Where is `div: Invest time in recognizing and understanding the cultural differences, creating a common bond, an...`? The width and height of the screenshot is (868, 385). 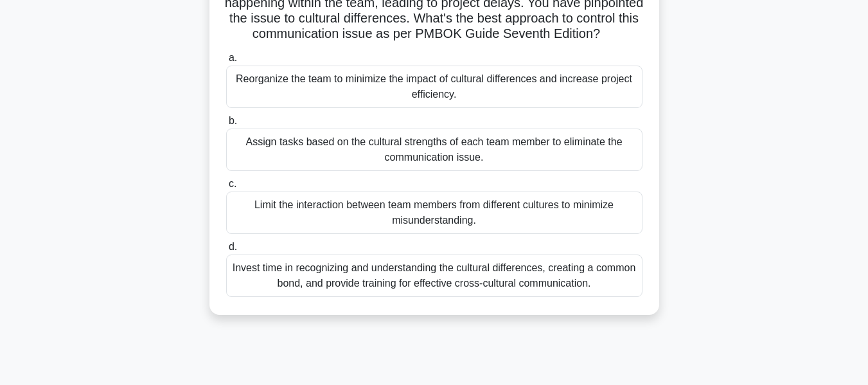 div: Invest time in recognizing and understanding the cultural differences, creating a common bond, an... is located at coordinates (434, 276).